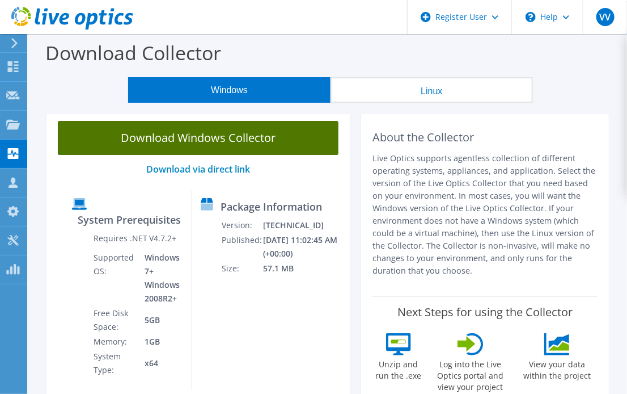 This screenshot has height=394, width=627. What do you see at coordinates (159, 363) in the screenshot?
I see `td: x64` at bounding box center [159, 363].